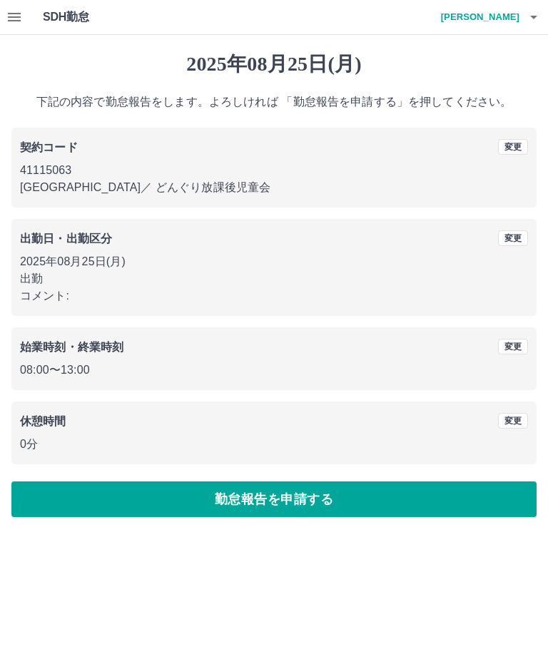  I want to click on p: 0分, so click(274, 444).